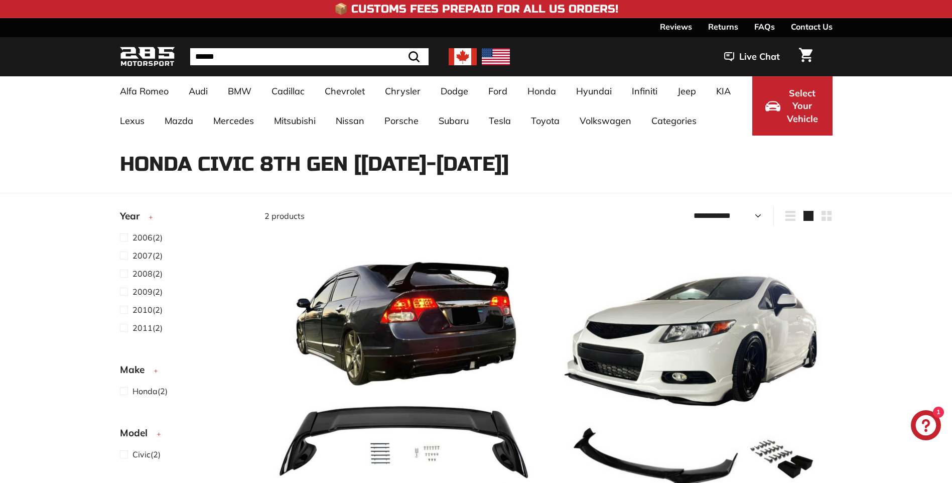 The height and width of the screenshot is (483, 952). Describe the element at coordinates (184, 372) in the screenshot. I see `button: Make` at that location.